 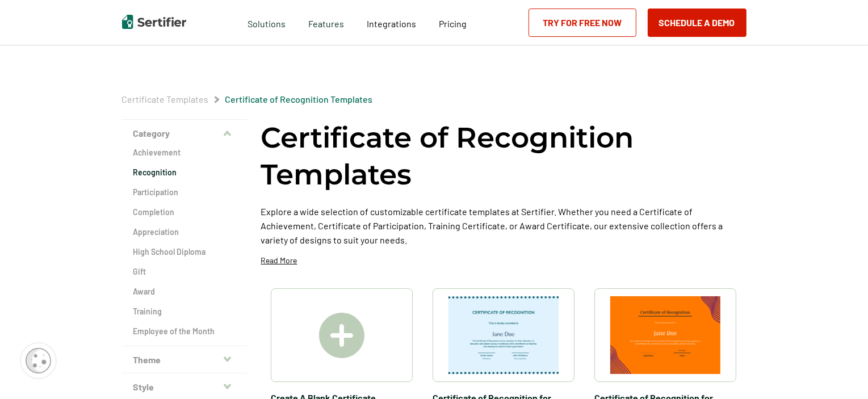 I want to click on a: Completion, so click(x=184, y=212).